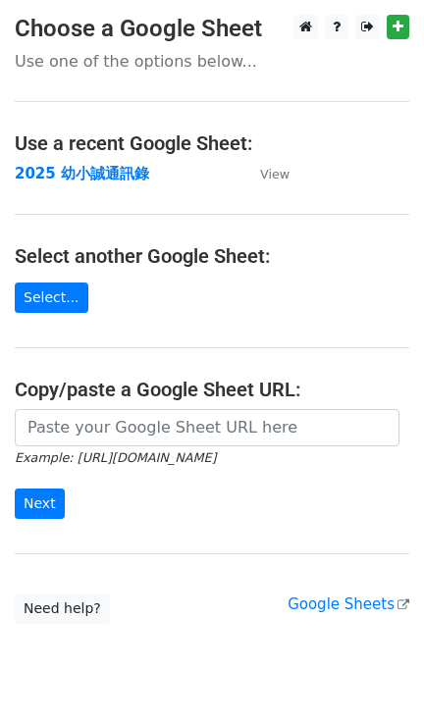 The height and width of the screenshot is (721, 424). Describe the element at coordinates (81, 174) in the screenshot. I see `a: 2025 幼小誠通訊錄` at that location.